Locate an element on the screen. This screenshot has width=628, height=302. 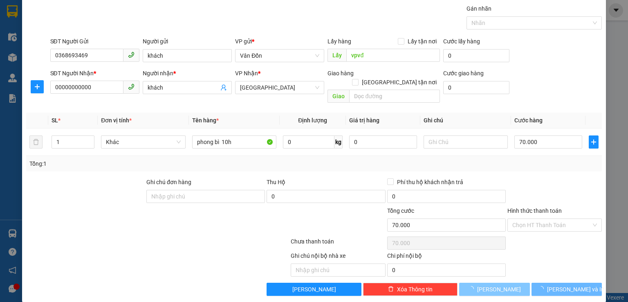
input: Ghi Chú is located at coordinates (465, 142).